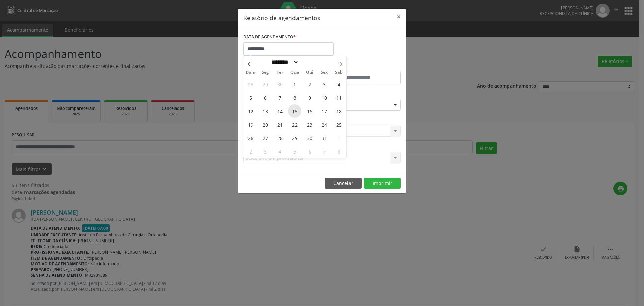 The width and height of the screenshot is (644, 306). What do you see at coordinates (280, 137) in the screenshot?
I see `span: Outubro 28, 2025` at bounding box center [280, 137].